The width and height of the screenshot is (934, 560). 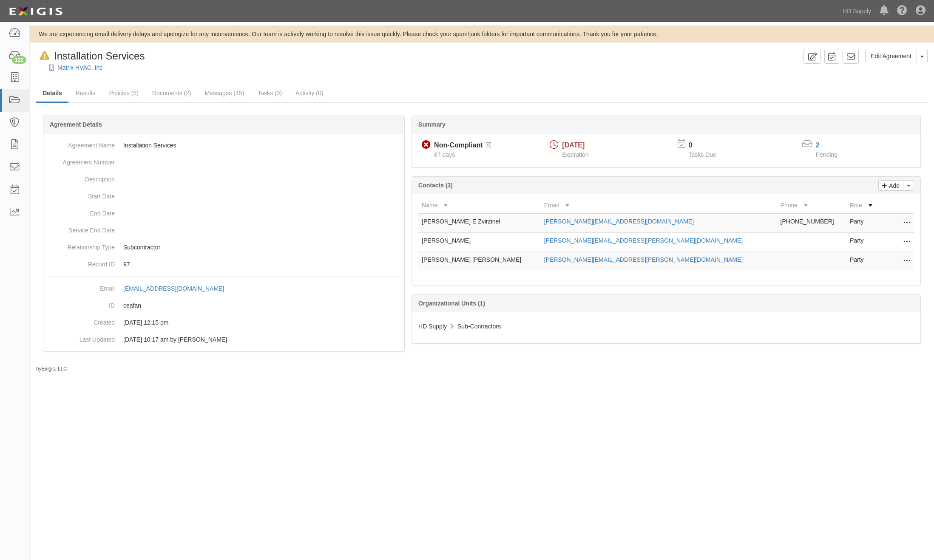 What do you see at coordinates (902, 11) in the screenshot?
I see `i: Help Center - Complianz` at bounding box center [902, 11].